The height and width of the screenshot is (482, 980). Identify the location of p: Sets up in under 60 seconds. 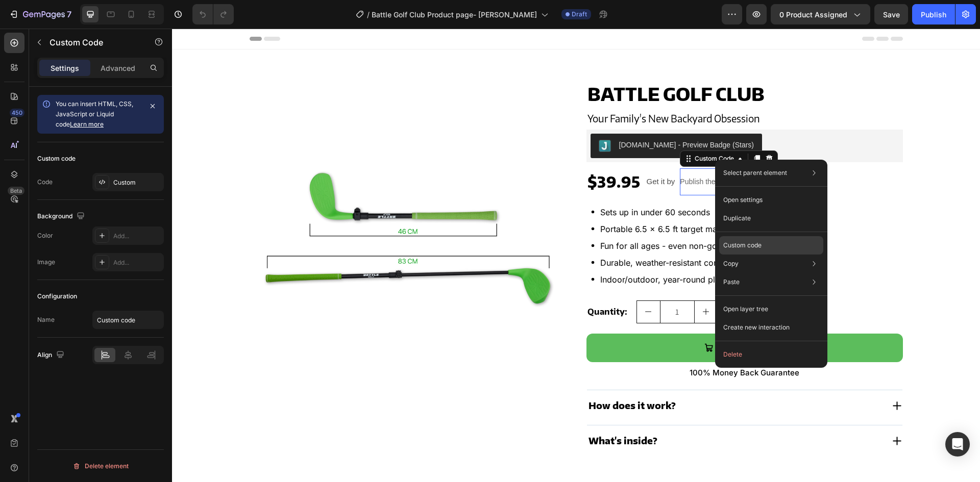
(482, 184).